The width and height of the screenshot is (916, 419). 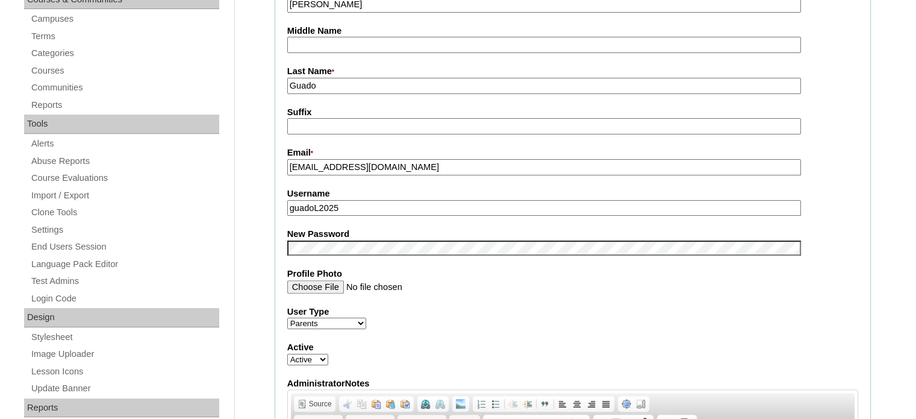 I want to click on a: Align Left, so click(x=563, y=404).